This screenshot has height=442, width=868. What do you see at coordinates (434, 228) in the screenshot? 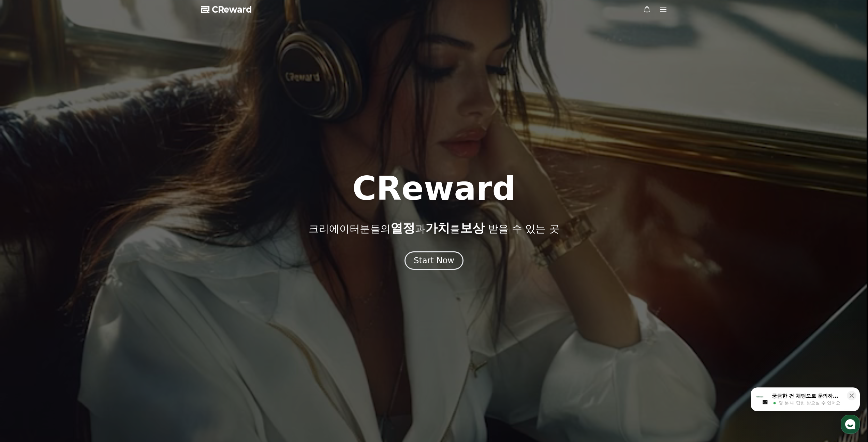
I see `p: 크리에이터분들의 과 를 받을 수 있는 곳` at bounding box center [434, 228].